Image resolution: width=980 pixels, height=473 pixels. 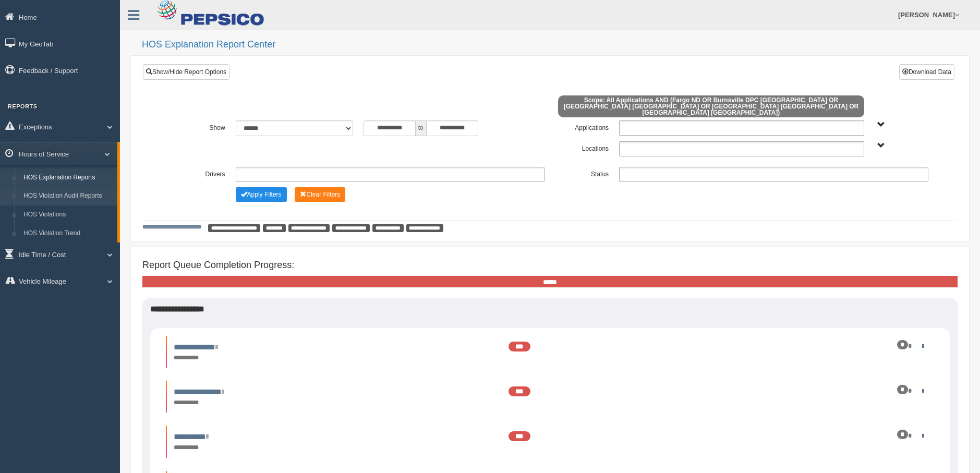 What do you see at coordinates (198, 173) in the screenshot?
I see `label: Drivers` at bounding box center [198, 173].